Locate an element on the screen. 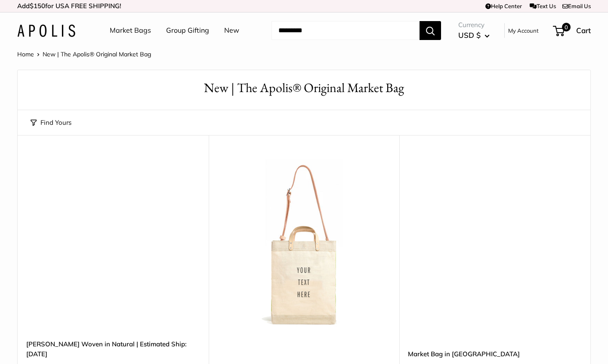  button: Search is located at coordinates (430, 31).